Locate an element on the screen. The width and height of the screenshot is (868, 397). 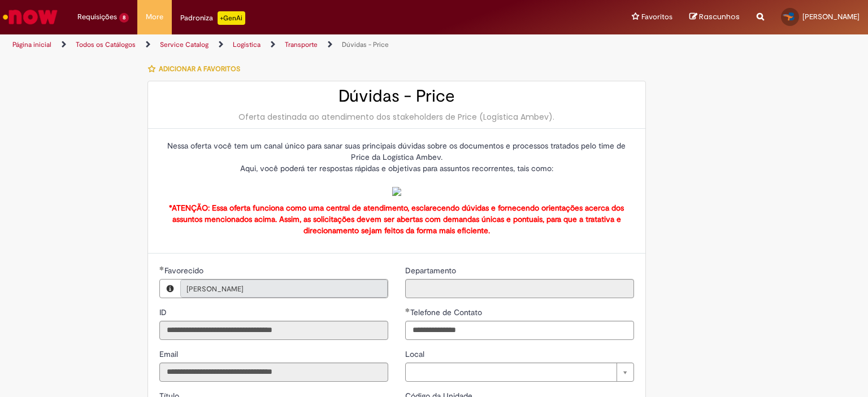
button: Favorecido, Visualizar este registro Thiago César is located at coordinates (170, 288).